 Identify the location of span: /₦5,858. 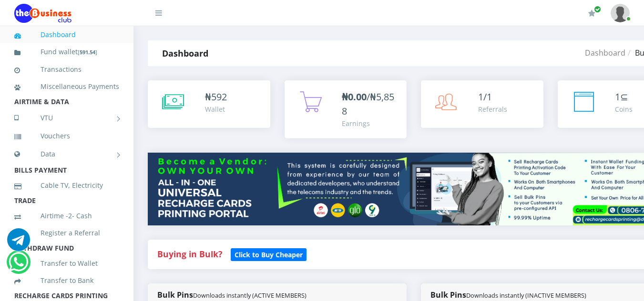
(368, 104).